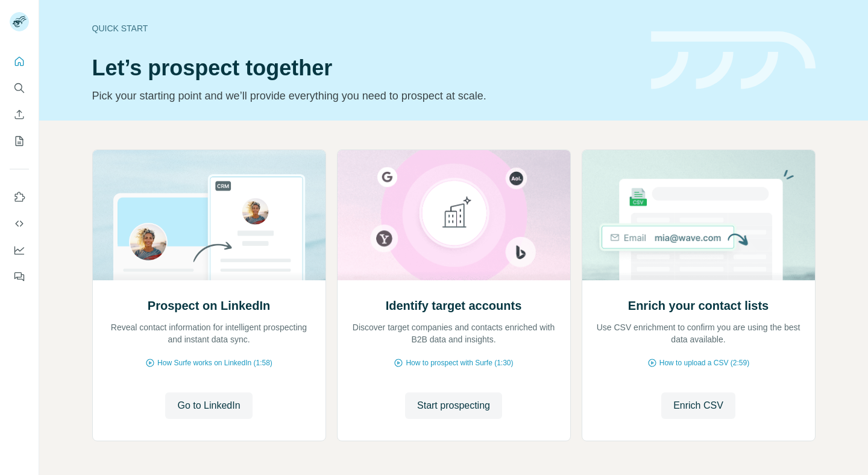 The height and width of the screenshot is (475, 868). What do you see at coordinates (209, 406) in the screenshot?
I see `button: Go to LinkedIn` at bounding box center [209, 406].